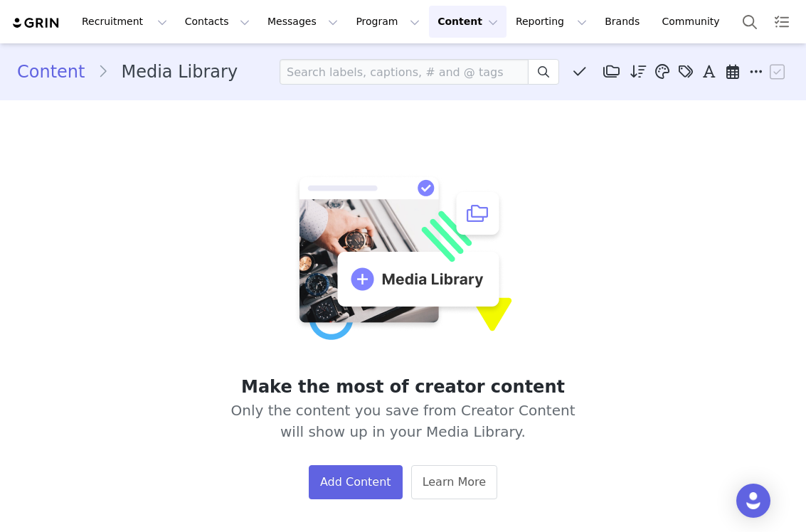 The image size is (806, 532). What do you see at coordinates (454, 482) in the screenshot?
I see `a: Learn More` at bounding box center [454, 482].